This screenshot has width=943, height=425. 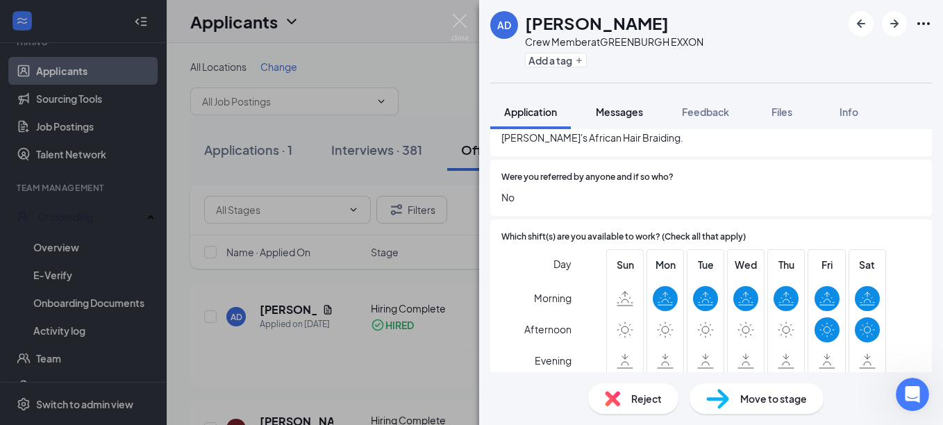 What do you see at coordinates (107, 36) in the screenshot?
I see `img: Profile image for Say` at bounding box center [107, 36].